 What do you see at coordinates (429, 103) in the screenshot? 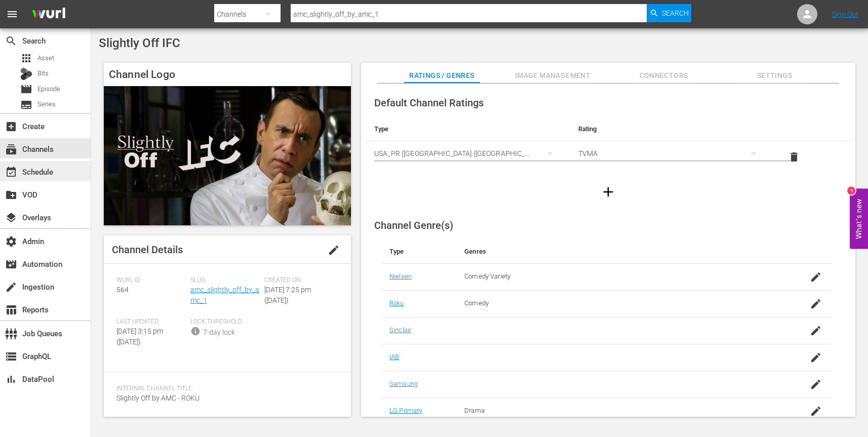
I see `span: Default Channel Ratings` at bounding box center [429, 103].